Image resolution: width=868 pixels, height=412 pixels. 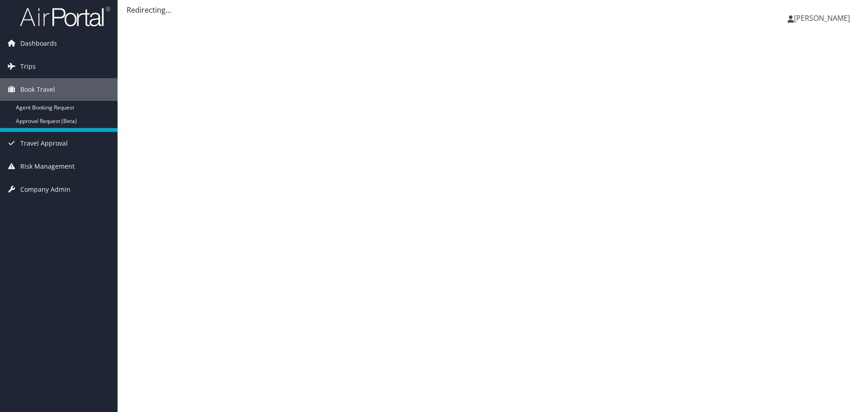 I want to click on span: Risk Management, so click(x=48, y=166).